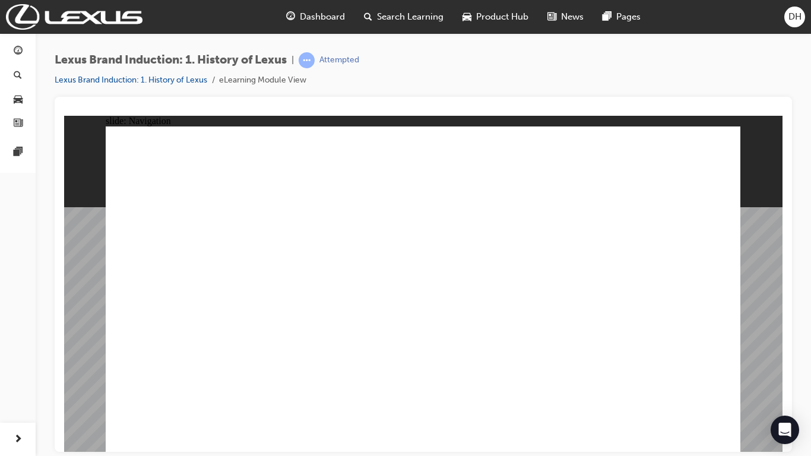  What do you see at coordinates (262, 80) in the screenshot?
I see `li: eLearning Module View` at bounding box center [262, 80].